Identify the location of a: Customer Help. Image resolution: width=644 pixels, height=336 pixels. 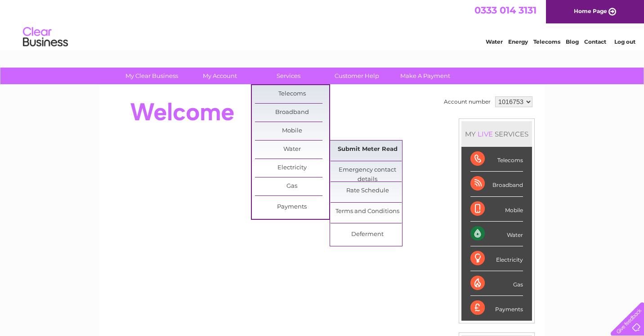
(357, 75).